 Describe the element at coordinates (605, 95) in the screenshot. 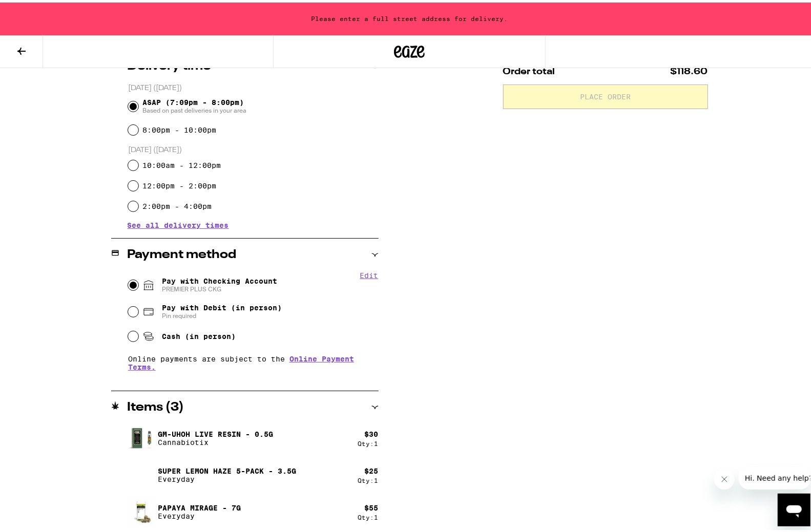

I see `span: Place Order` at that location.